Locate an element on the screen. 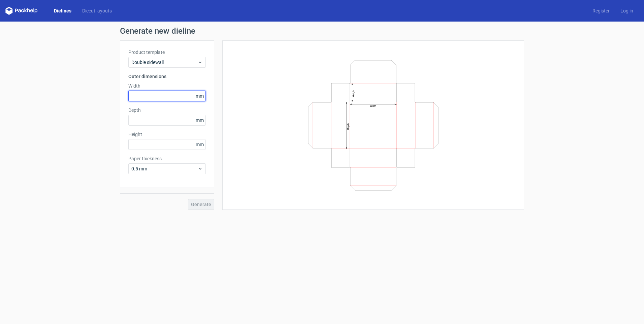  label: Depth is located at coordinates (167, 110).